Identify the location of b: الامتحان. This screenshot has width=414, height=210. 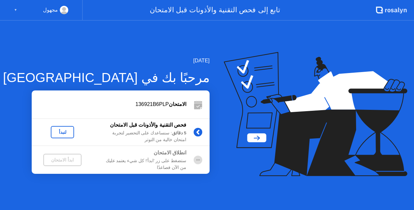
(178, 104).